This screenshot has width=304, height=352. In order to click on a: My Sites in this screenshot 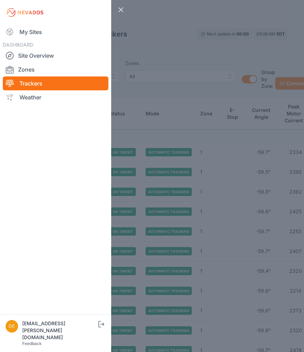, I will do `click(56, 32)`.